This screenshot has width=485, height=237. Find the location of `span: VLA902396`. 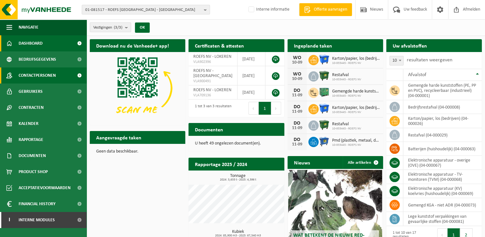

span: VLA902396 is located at coordinates (213, 62).